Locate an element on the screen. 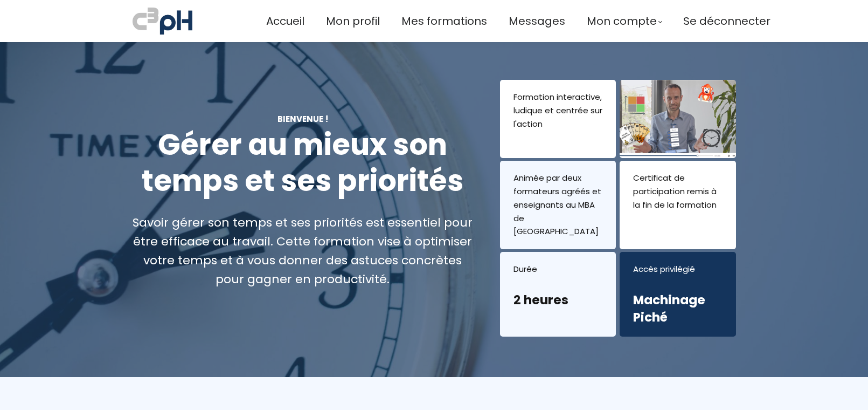  span: Messages is located at coordinates (536, 21).